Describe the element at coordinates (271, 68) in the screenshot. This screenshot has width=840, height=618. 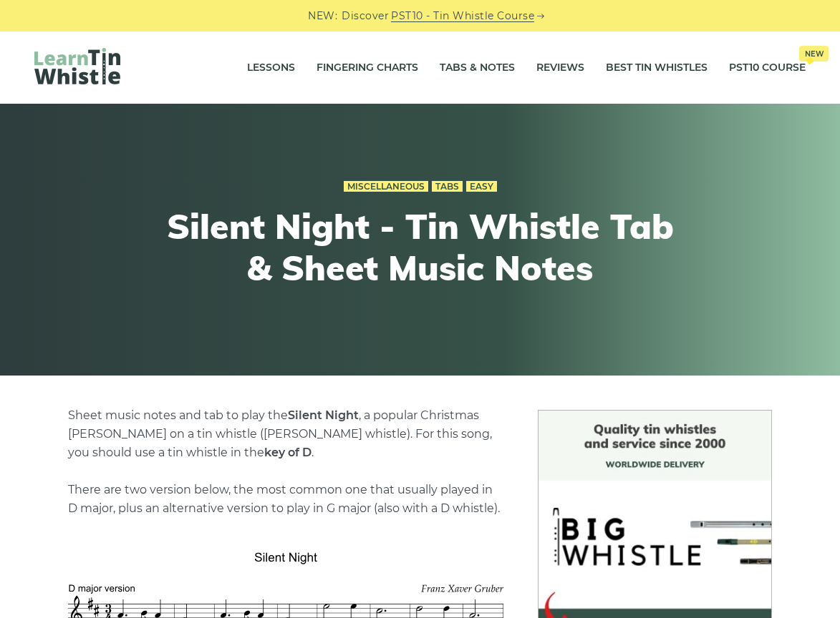
I see `a: Lessons` at that location.